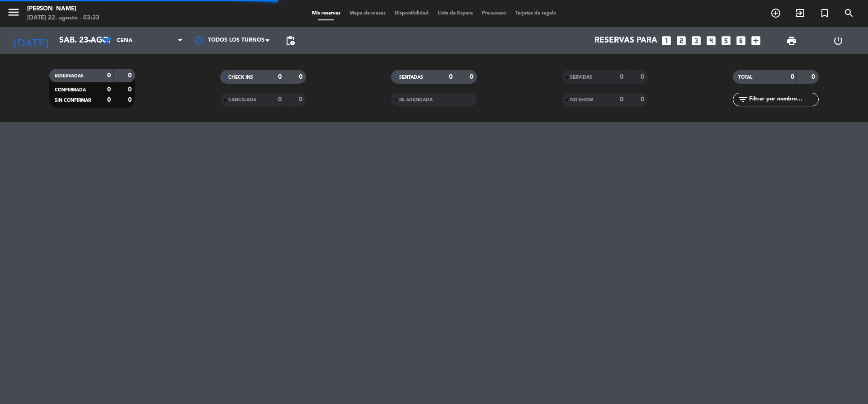  Describe the element at coordinates (411, 13) in the screenshot. I see `span: Disponibilidad` at that location.